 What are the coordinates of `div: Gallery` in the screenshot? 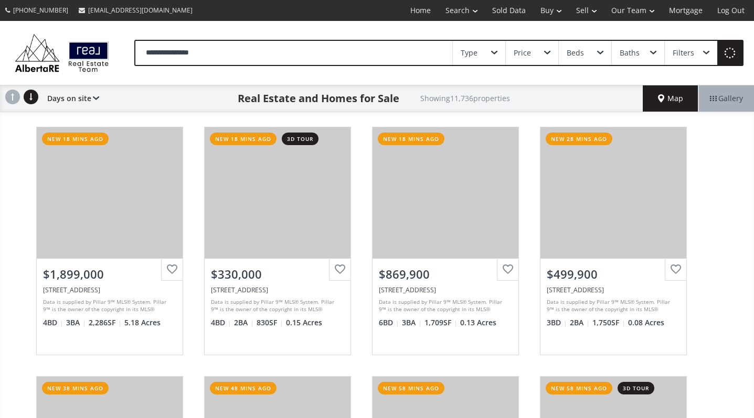 It's located at (726, 99).